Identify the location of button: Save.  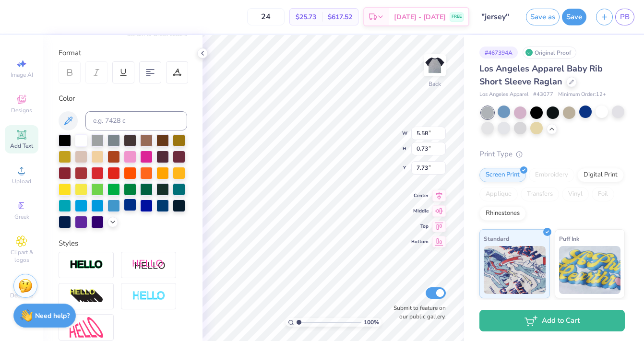
(574, 17).